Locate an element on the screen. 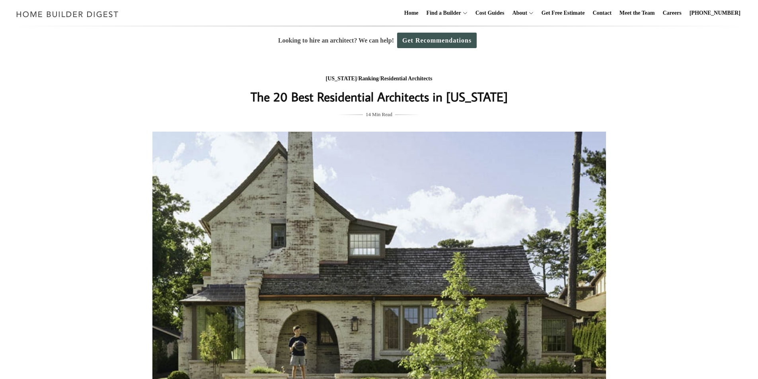 Image resolution: width=758 pixels, height=379 pixels. a: Cost Guides is located at coordinates (490, 13).